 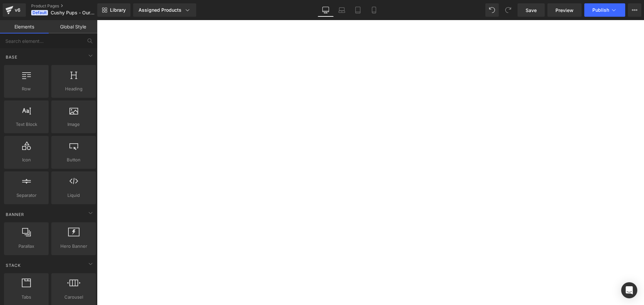 I want to click on span: Image, so click(x=73, y=124).